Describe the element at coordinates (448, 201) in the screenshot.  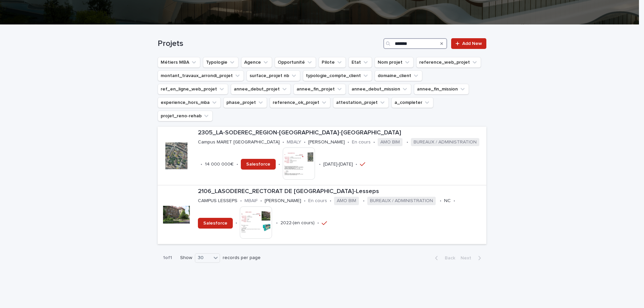
I see `p: NC` at that location.